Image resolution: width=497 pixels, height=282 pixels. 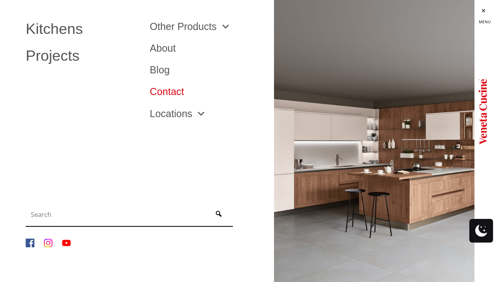 I want to click on a: Other Products, so click(x=190, y=26).